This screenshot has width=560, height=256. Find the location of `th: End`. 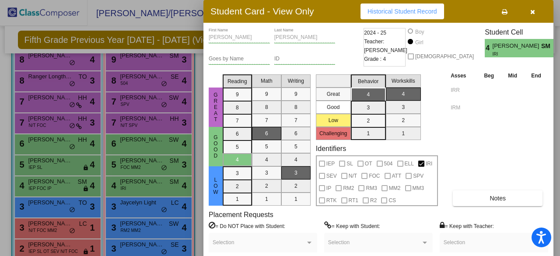

th: End is located at coordinates (536, 76).